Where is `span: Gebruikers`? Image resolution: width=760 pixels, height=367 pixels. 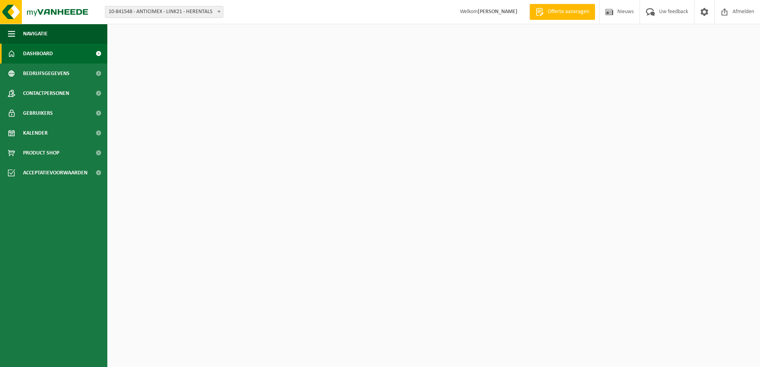 span: Gebruikers is located at coordinates (38, 113).